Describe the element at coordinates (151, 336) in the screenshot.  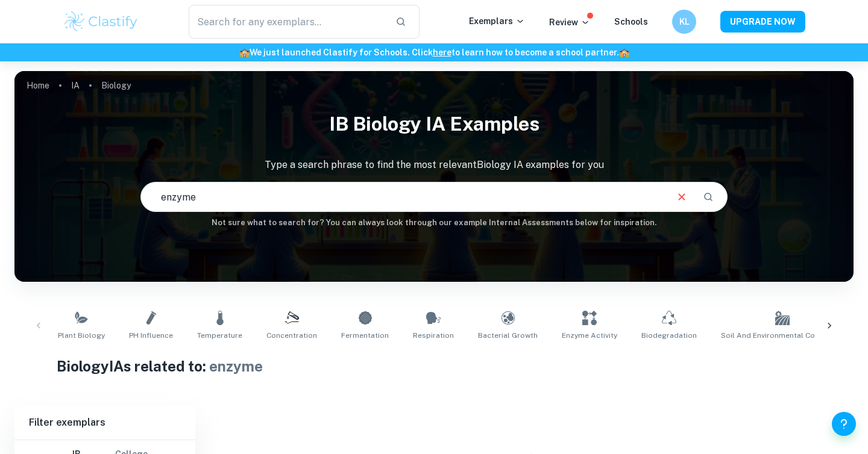
I see `span: pH Influence` at that location.